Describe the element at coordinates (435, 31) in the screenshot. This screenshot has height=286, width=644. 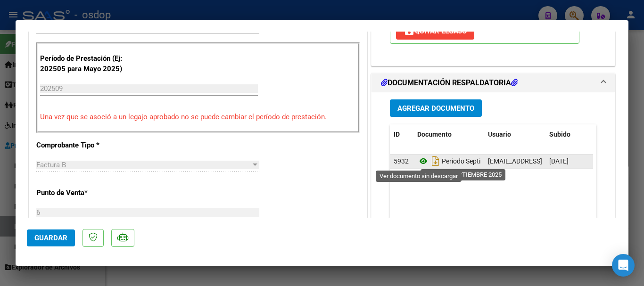
I see `span: Quitar Legajo` at that location.